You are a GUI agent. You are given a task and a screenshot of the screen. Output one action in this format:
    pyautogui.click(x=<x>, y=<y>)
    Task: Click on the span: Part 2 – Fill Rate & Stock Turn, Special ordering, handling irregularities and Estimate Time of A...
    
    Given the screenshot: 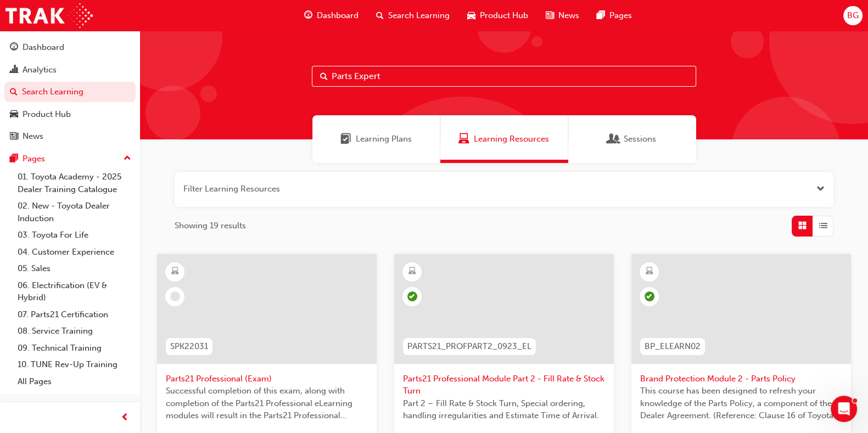 What is the action you would take?
    pyautogui.click(x=504, y=410)
    